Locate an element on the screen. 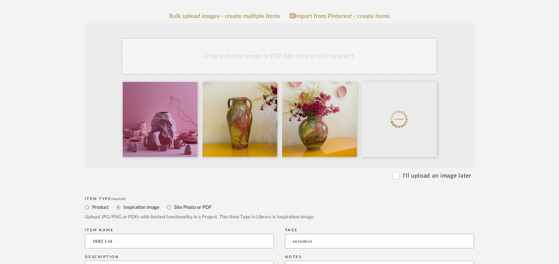  a: Bulk upload images - create multiple items is located at coordinates (225, 16).